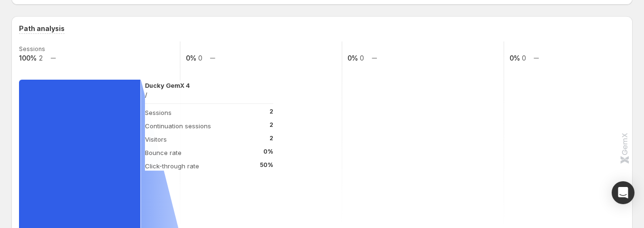  Describe the element at coordinates (32, 48) in the screenshot. I see `text: Sessions` at that location.